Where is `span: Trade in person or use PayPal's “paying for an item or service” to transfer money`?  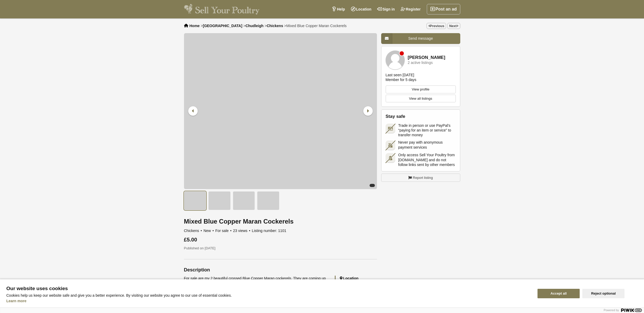
span: Trade in person or use PayPal's “paying for an item or service” to transfer money is located at coordinates (427, 131).